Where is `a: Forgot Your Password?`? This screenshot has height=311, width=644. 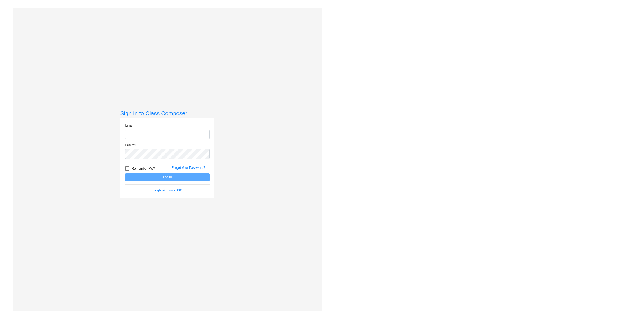
a: Forgot Your Password? is located at coordinates (188, 168).